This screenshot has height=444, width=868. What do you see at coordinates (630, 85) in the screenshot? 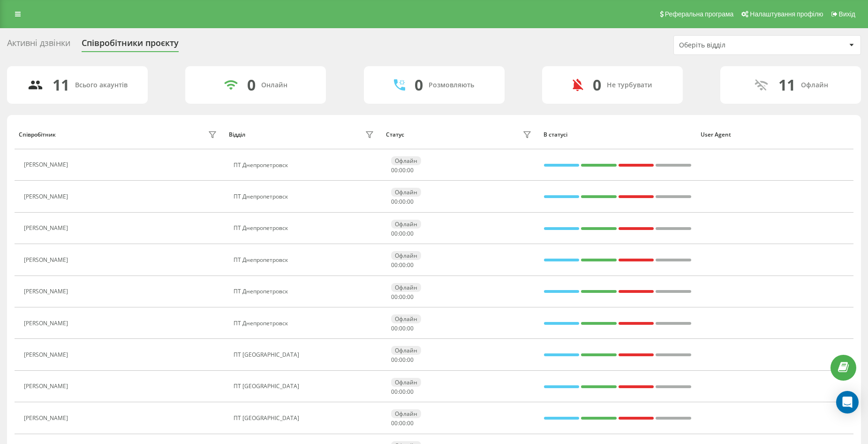
I see `div: Не турбувати` at bounding box center [630, 85].